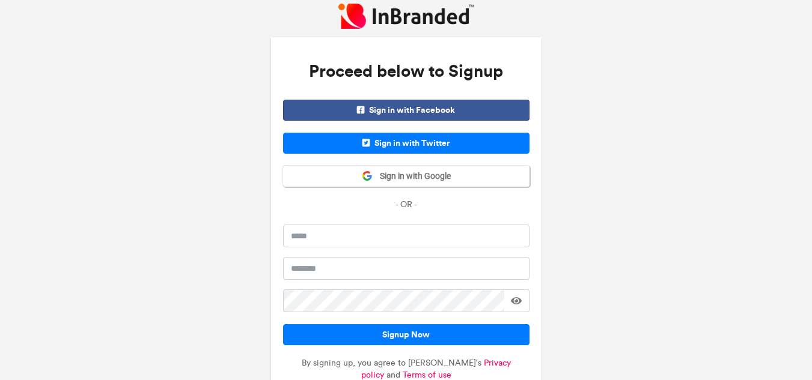  What do you see at coordinates (406, 16) in the screenshot?
I see `img: InBranded Logo` at bounding box center [406, 16].